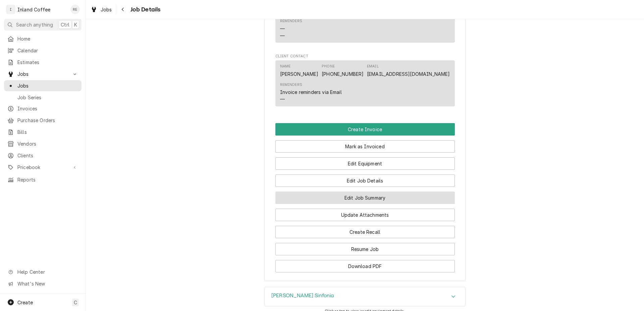 The image size is (644, 311). Describe the element at coordinates (43, 39) in the screenshot. I see `a: Home` at that location.